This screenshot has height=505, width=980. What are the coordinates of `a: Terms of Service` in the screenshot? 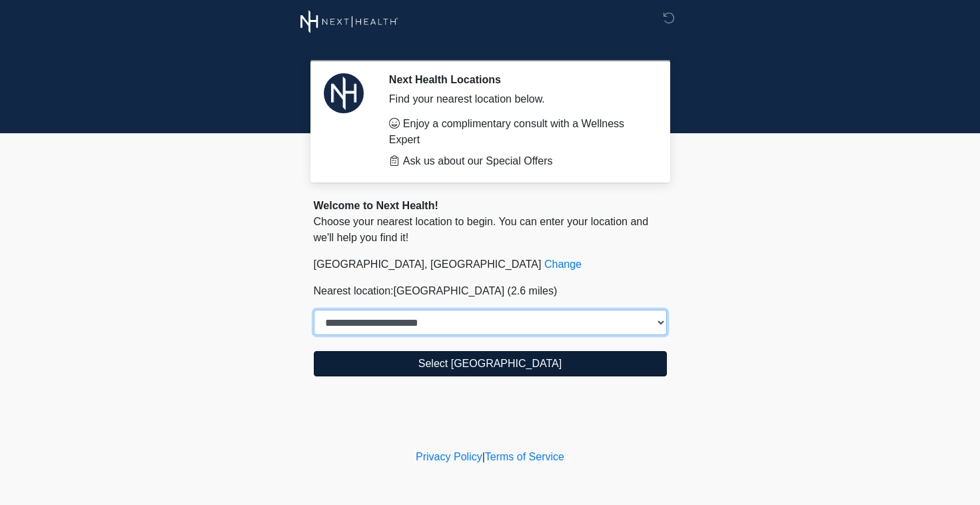 It's located at (524, 456).